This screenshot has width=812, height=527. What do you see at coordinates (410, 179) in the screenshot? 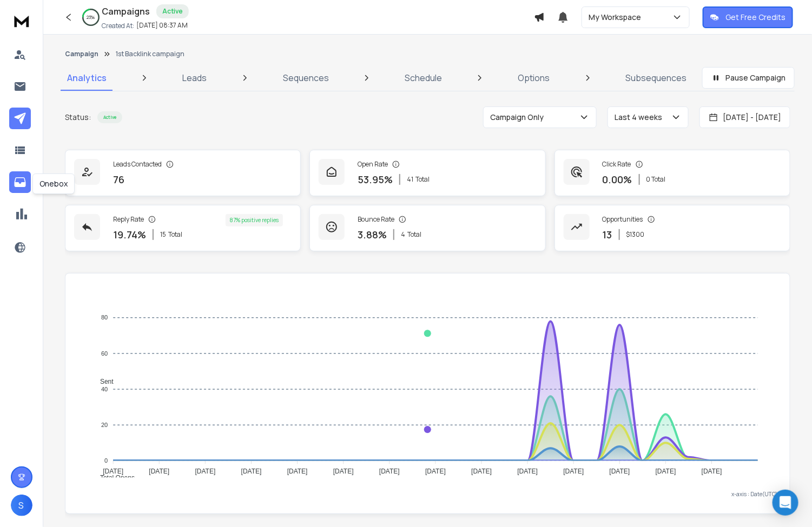
I see `span: 41` at bounding box center [410, 179].